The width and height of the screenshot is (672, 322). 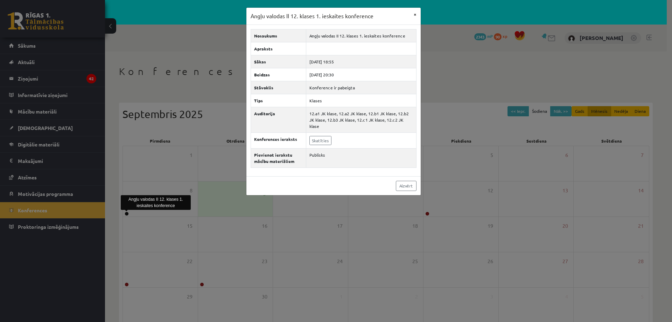 I want to click on td: Klases, so click(x=361, y=100).